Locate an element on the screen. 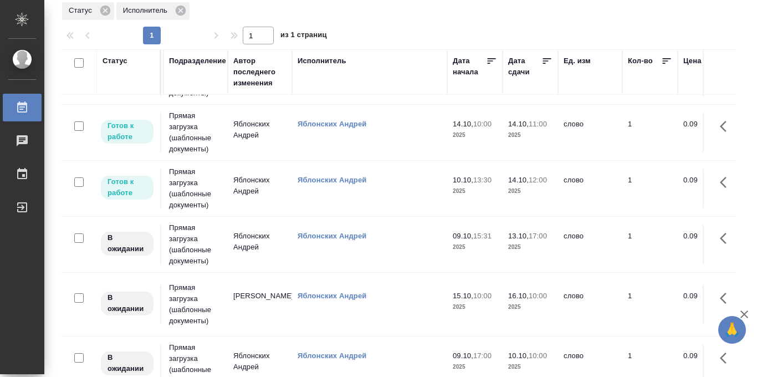  p: 16.10, is located at coordinates (518, 295).